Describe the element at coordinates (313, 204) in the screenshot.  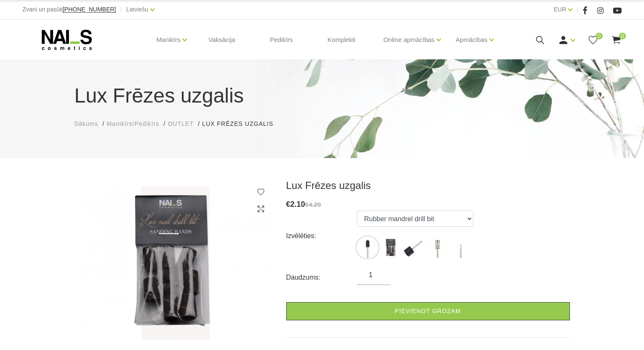
I see `s: €4.20` at that location.